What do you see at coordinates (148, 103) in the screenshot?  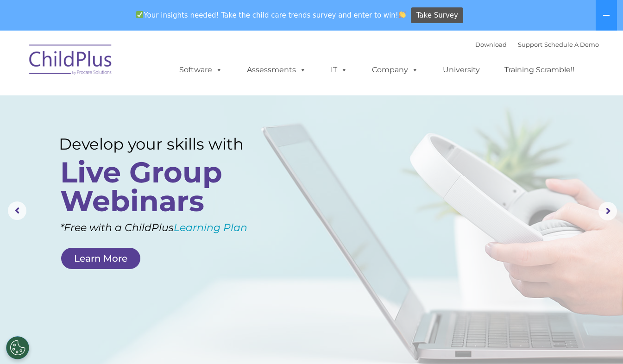 I see `span: Phone number` at bounding box center [148, 103].